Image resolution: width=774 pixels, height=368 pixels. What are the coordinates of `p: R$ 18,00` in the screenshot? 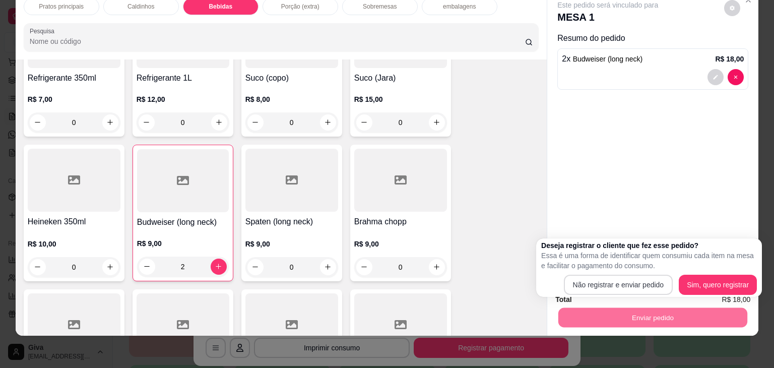 It's located at (730, 59).